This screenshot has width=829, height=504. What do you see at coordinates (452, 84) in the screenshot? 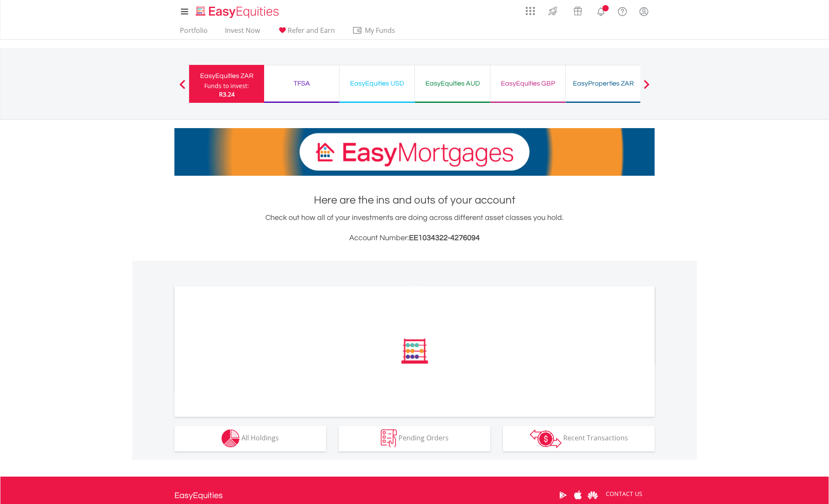
I see `div: EasyEquities AUD` at bounding box center [452, 84].